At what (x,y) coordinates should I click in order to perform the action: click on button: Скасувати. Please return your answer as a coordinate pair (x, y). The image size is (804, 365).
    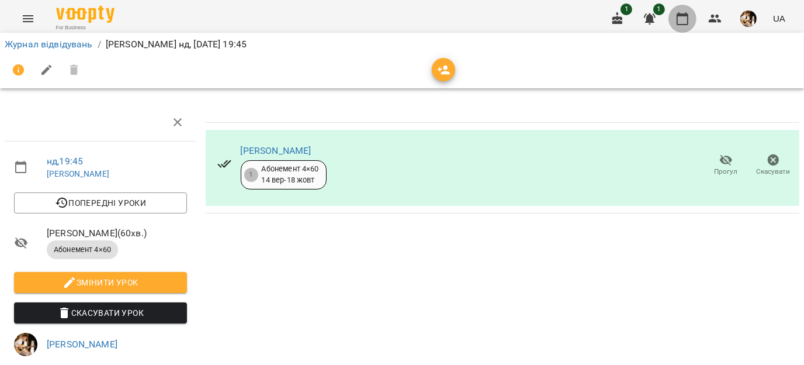
    Looking at the image, I should click on (773, 165).